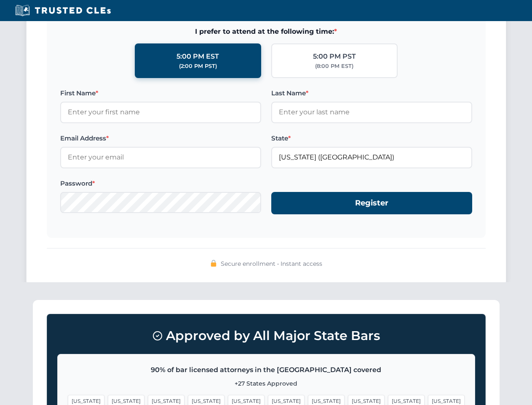  I want to click on input: Enter your email, so click(161, 158).